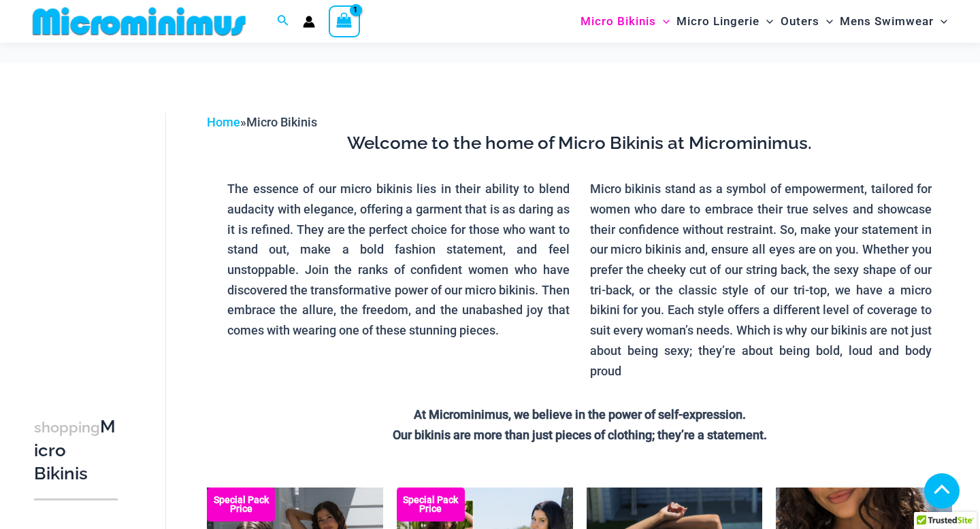  Describe the element at coordinates (579, 143) in the screenshot. I see `h3: Welcome to the home of Micro Bikinis at Microminimus.` at that location.